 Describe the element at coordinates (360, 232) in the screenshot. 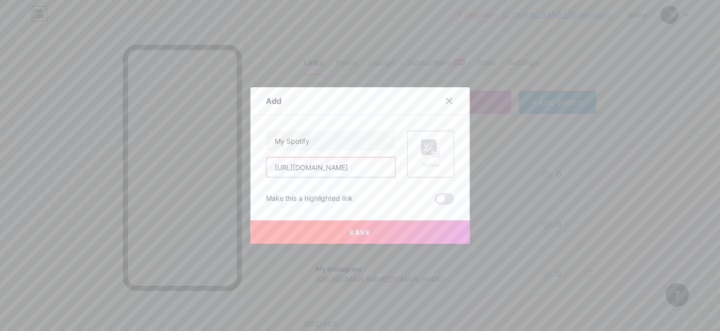

I see `button: Save` at that location.